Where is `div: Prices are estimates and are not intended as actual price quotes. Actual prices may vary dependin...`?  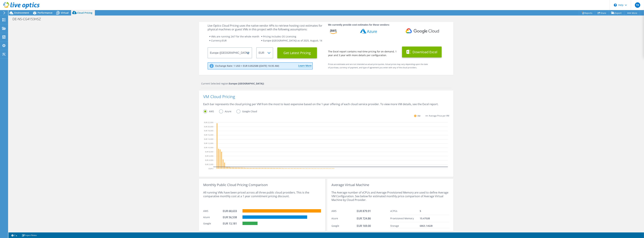 div: Prices are estimates and are not intended as actual price quotes. Actual prices may vary dependin... is located at coordinates (376, 67).